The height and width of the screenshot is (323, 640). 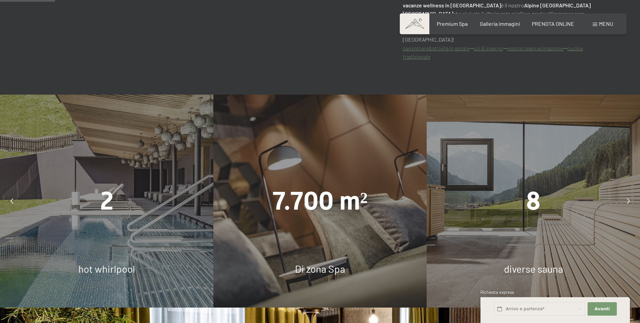 What do you see at coordinates (602, 309) in the screenshot?
I see `span: Avanti` at bounding box center [602, 309].